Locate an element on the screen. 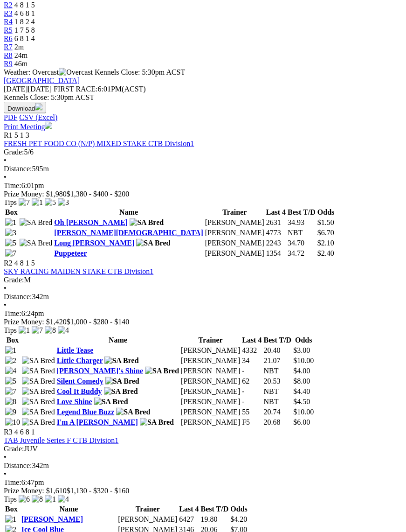 The height and width of the screenshot is (532, 406). span: R7 is located at coordinates (8, 47).